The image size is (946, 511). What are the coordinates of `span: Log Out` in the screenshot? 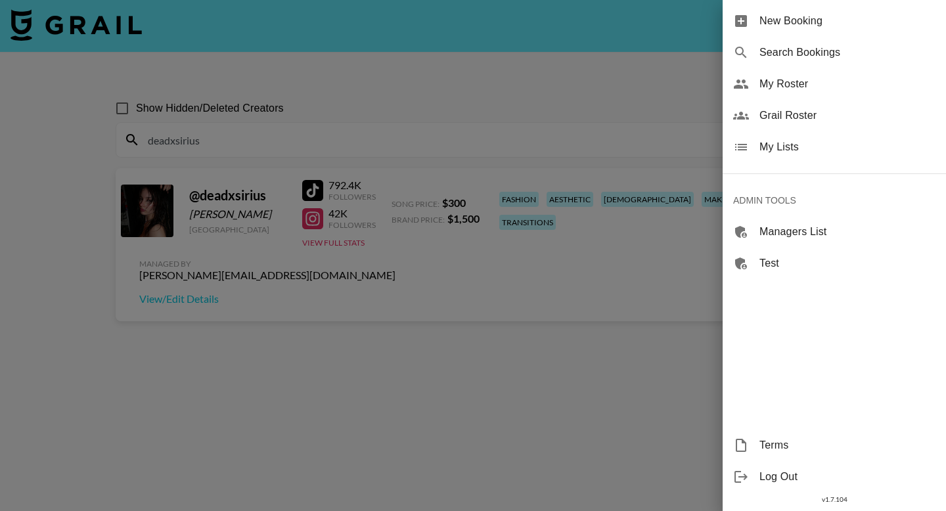 It's located at (847, 477).